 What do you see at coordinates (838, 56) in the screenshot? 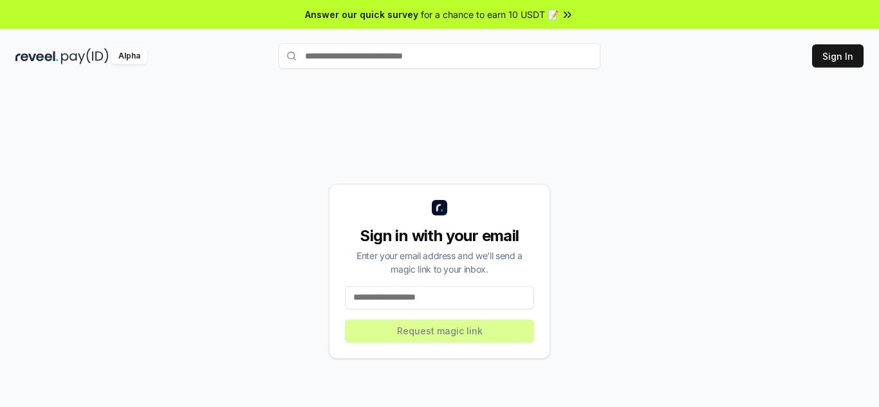
I see `button: Sign In` at bounding box center [838, 56].